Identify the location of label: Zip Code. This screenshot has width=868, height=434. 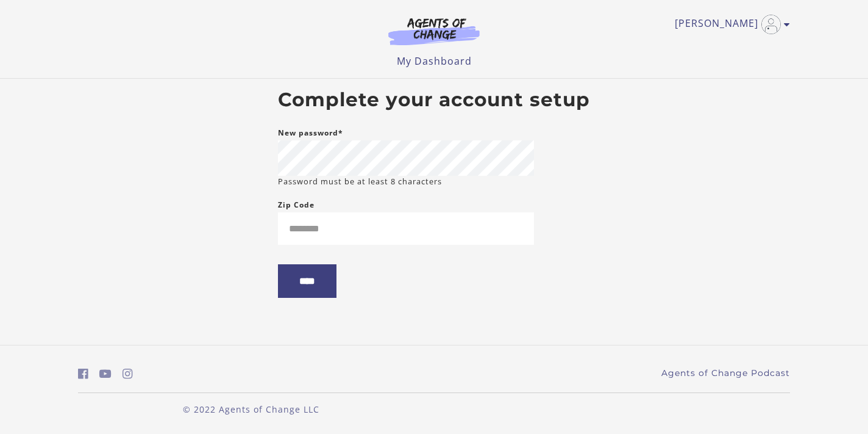
(296, 205).